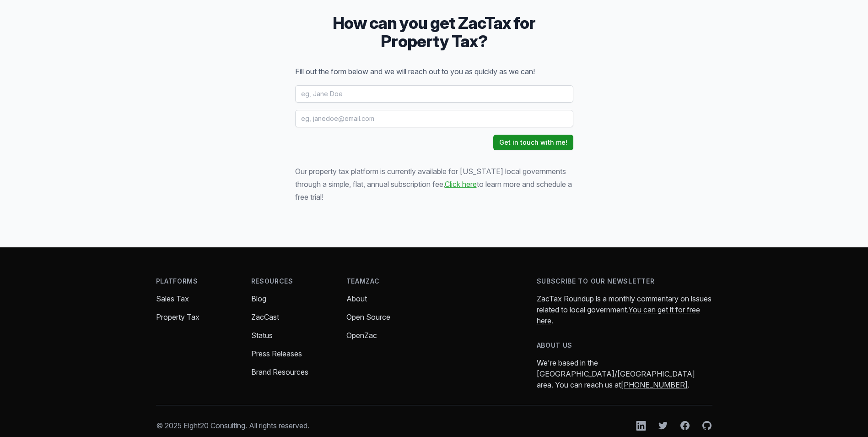 The width and height of the screenshot is (868, 437). I want to click on p: Fill out the form below and we will reach out to you as quickly as we can!, so click(434, 72).